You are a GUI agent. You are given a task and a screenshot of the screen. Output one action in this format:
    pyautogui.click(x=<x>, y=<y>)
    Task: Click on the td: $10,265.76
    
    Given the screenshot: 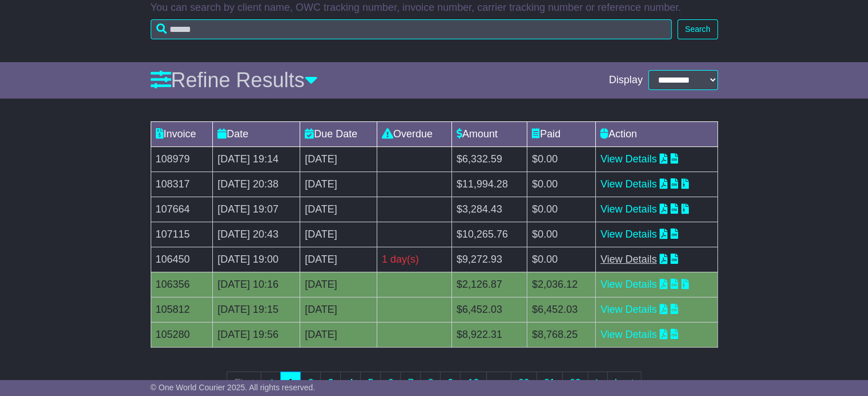 What is the action you would take?
    pyautogui.click(x=489, y=235)
    